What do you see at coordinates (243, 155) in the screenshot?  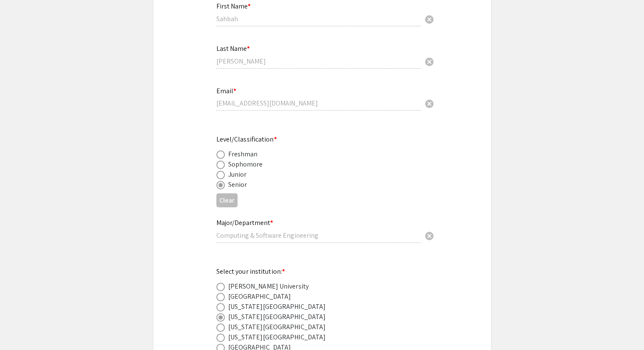 I see `div: Freshman` at bounding box center [243, 155].